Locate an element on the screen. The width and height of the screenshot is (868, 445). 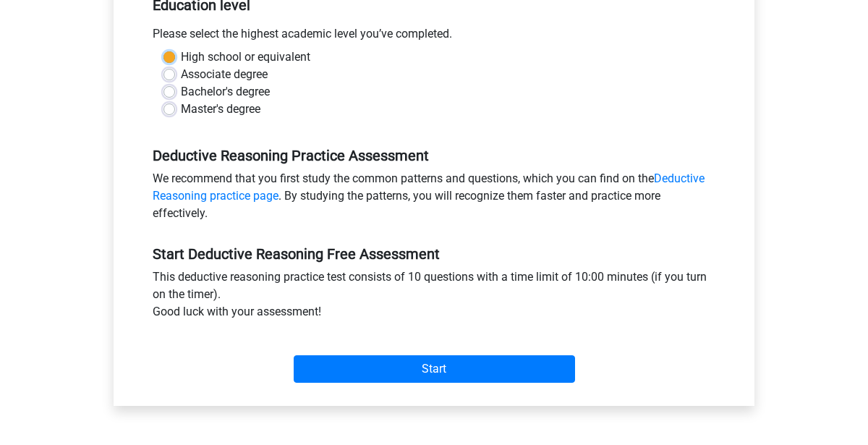
h5: Start Deductive Reasoning Free Assessment is located at coordinates (434, 254).